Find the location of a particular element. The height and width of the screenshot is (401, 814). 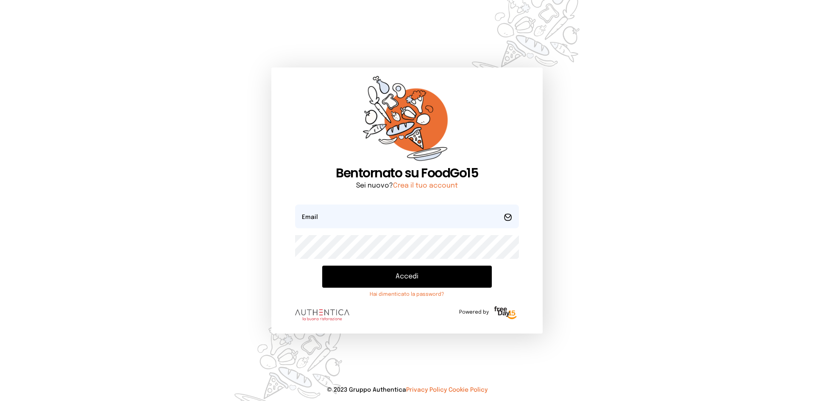

img: logo-freeday.3e08031.png is located at coordinates (506, 313).